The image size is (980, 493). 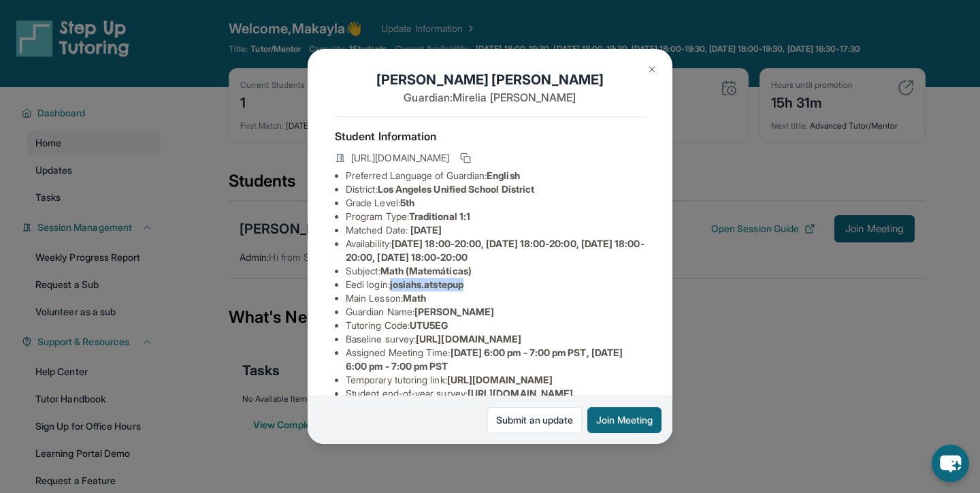 What do you see at coordinates (652, 69) in the screenshot?
I see `img: Close Icon` at bounding box center [652, 69].